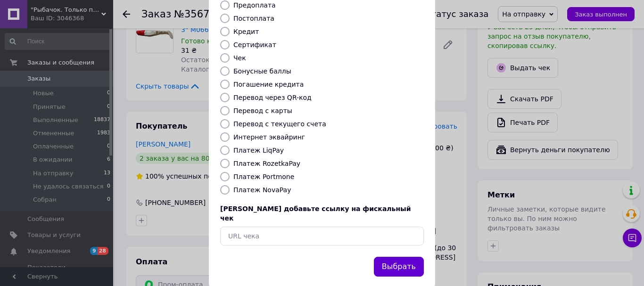 This screenshot has height=286, width=644. Describe the element at coordinates (262, 71) in the screenshot. I see `label: Бонусные баллы` at that location.